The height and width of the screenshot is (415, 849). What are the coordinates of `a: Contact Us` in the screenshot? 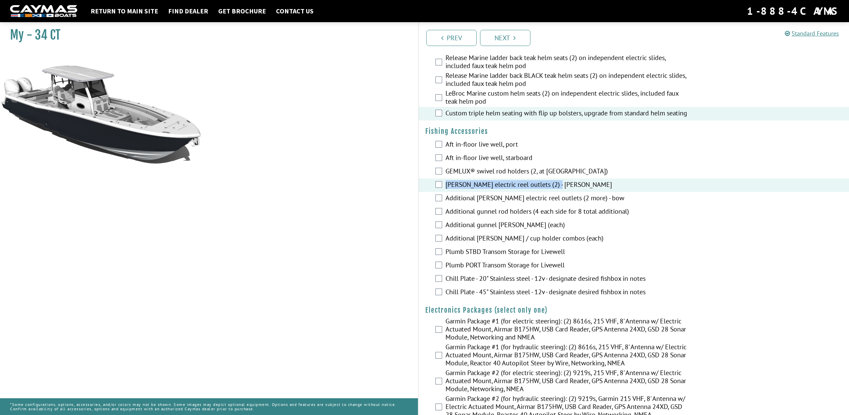 It's located at (295, 11).